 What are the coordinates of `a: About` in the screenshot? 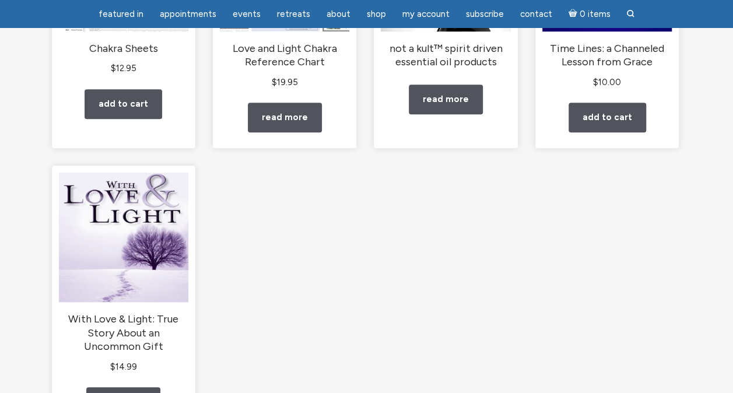 It's located at (338, 14).